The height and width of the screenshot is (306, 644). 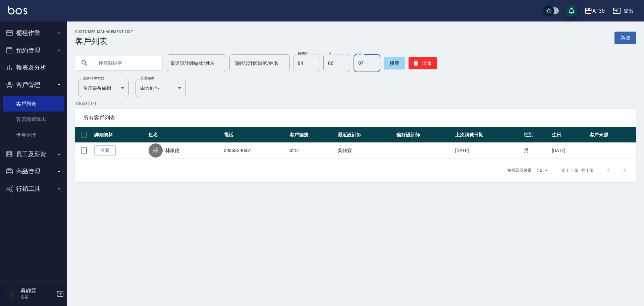 What do you see at coordinates (595, 11) in the screenshot?
I see `button: AT30` at bounding box center [595, 11].